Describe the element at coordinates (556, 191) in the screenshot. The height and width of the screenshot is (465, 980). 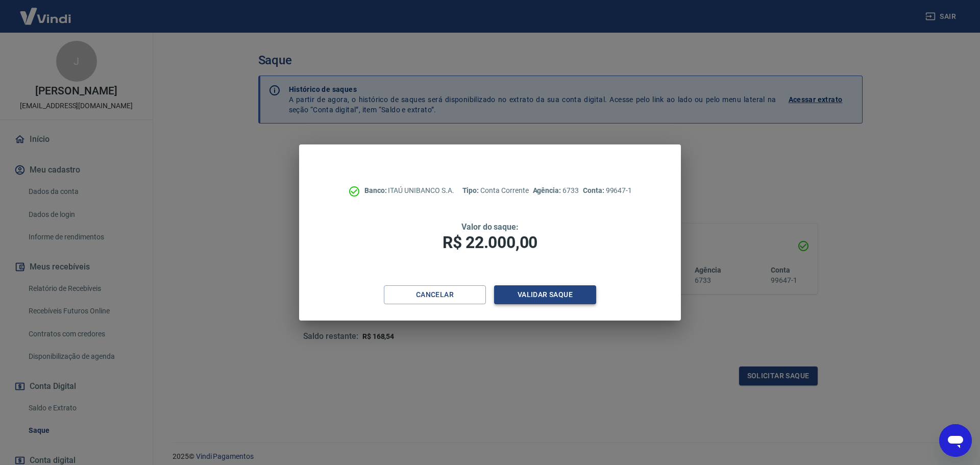
I see `p: 6733` at that location.